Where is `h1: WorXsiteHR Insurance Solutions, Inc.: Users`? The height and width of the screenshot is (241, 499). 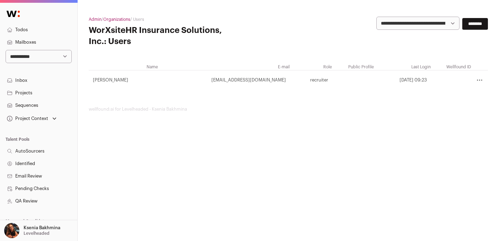
h1: WorXsiteHR Insurance Solutions, Inc.: Users is located at coordinates (155, 36).